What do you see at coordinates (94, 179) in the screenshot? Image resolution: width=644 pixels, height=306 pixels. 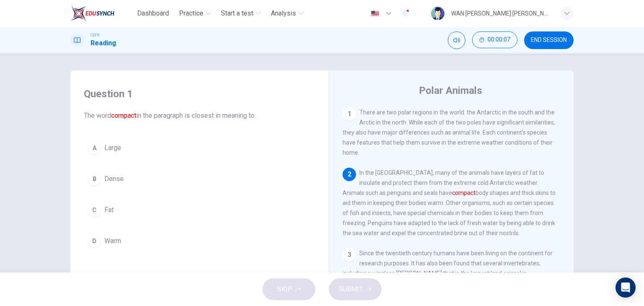 I see `div: B` at bounding box center [94, 179].